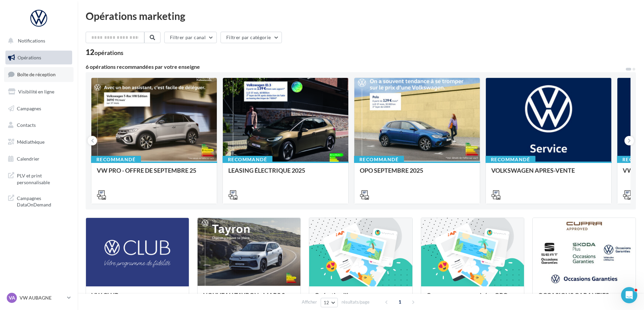 The height and width of the screenshot is (310, 644). What do you see at coordinates (39, 125) in the screenshot?
I see `a: Contacts` at bounding box center [39, 125].